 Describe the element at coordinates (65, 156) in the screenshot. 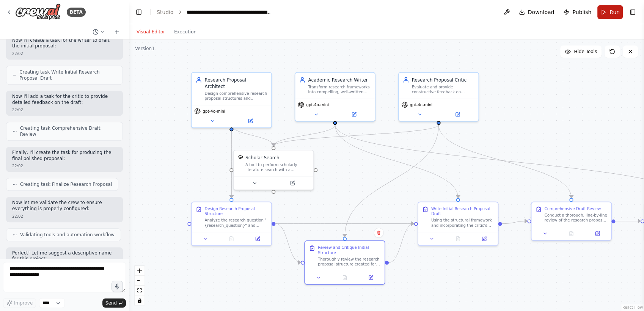

I see `p: Finally, I'll create the task for producing the final polished proposal:` at that location.